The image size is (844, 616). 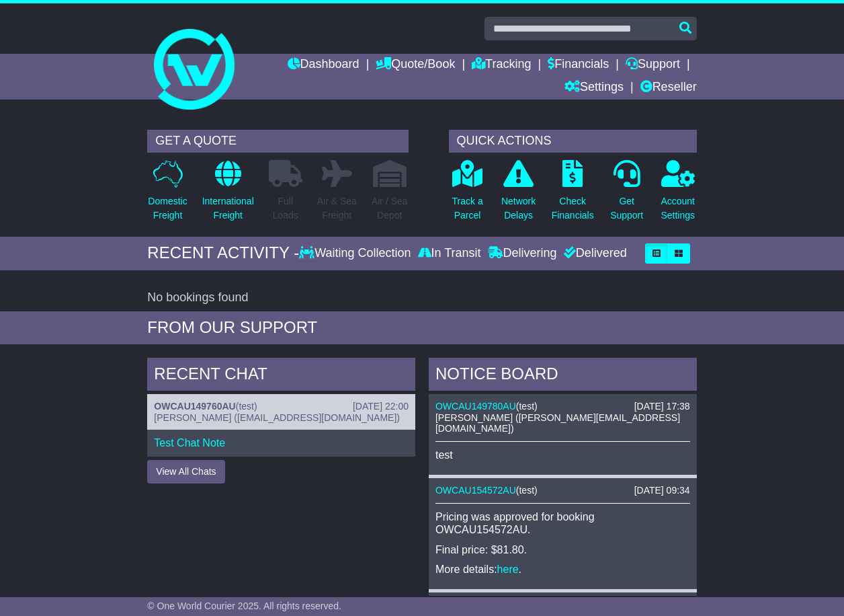 I want to click on div: FROM OUR SUPPORT, so click(x=422, y=327).